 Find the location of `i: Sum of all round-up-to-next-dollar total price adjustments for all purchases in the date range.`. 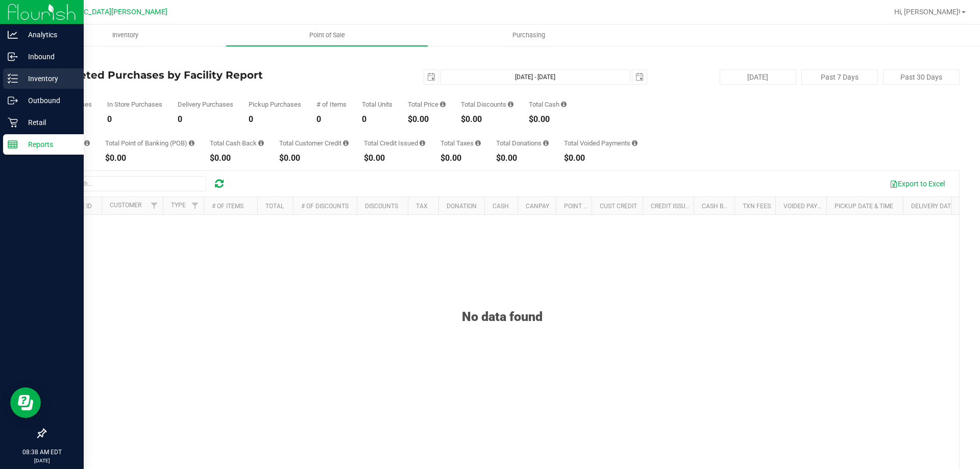

i: Sum of all round-up-to-next-dollar total price adjustments for all purchases in the date range. is located at coordinates (546, 143).